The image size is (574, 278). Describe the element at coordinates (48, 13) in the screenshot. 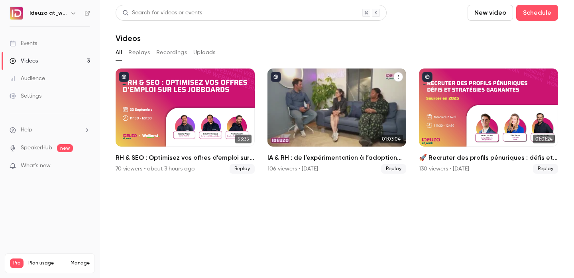

I see `h6: Ideuzo at_work` at that location.